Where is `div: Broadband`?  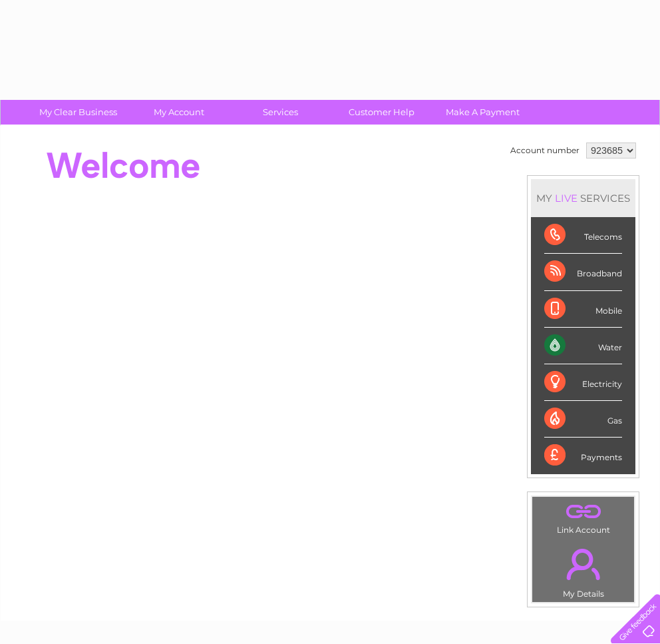
div: Broadband is located at coordinates (583, 272).